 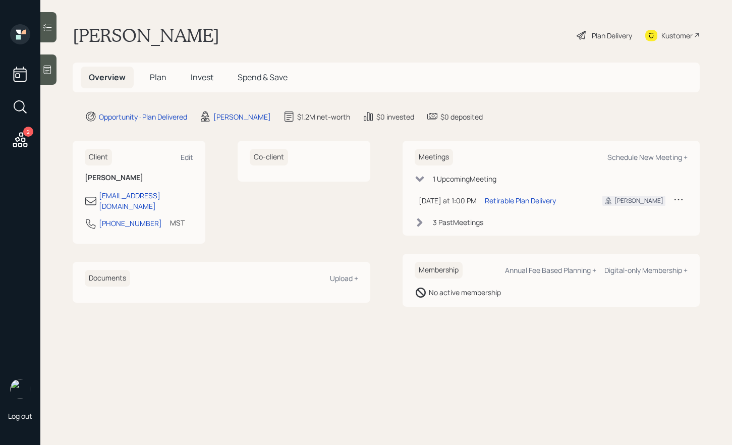 What do you see at coordinates (458, 222) in the screenshot?
I see `div: 3 Past Meeting s` at bounding box center [458, 222].